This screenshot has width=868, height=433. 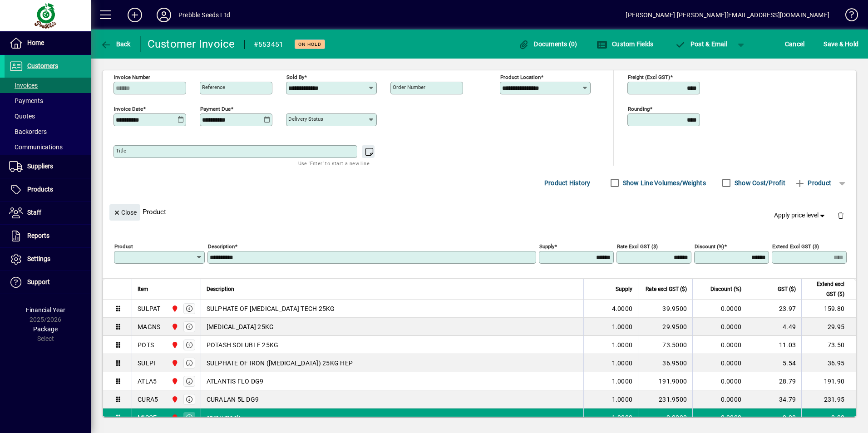 What do you see at coordinates (334, 163) in the screenshot?
I see `mat-hint: Use 'Enter' to start a new line` at bounding box center [334, 163].